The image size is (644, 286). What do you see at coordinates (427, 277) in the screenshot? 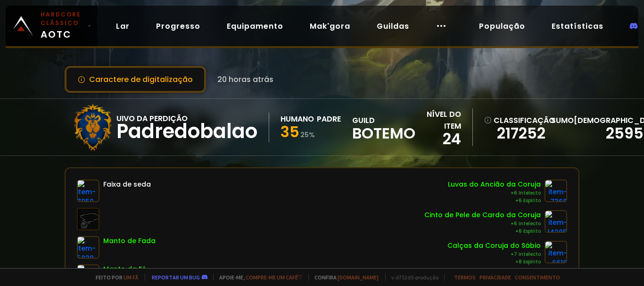
I see `font: produção` at bounding box center [427, 277].